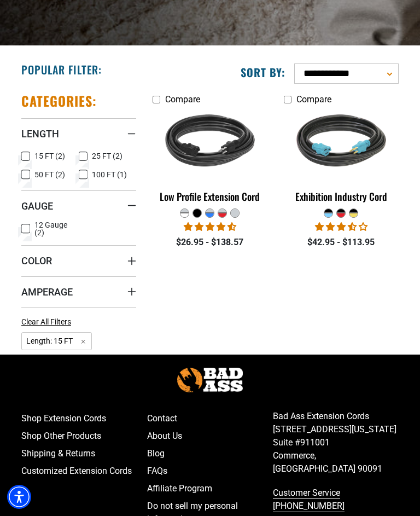 The height and width of the screenshot is (516, 420). Describe the element at coordinates (85, 436) in the screenshot. I see `a: Shop Other Products` at that location.